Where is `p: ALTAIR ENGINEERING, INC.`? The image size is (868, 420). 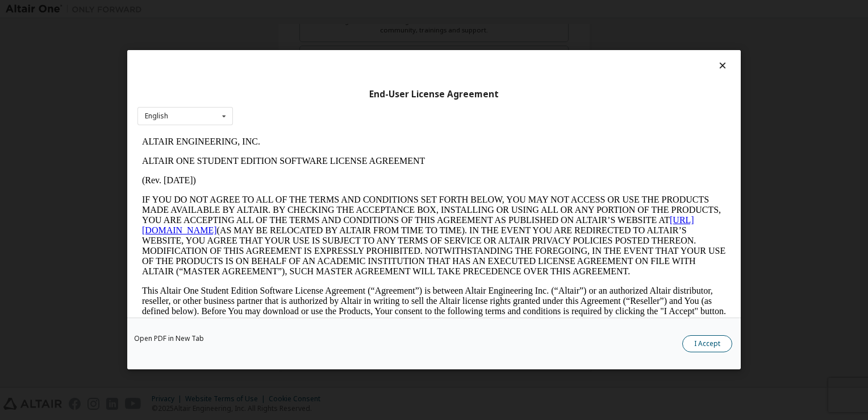
p: ALTAIR ENGINEERING, INC. is located at coordinates (297, 9).